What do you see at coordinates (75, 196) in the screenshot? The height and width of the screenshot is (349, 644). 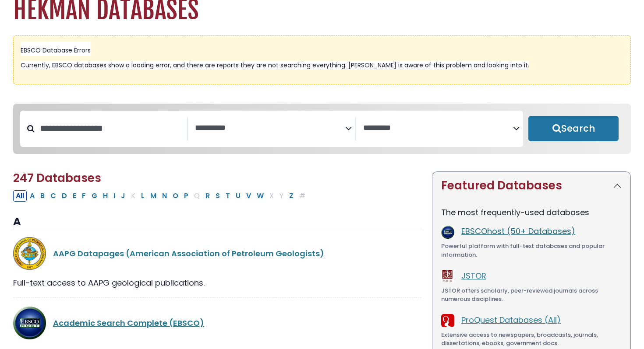 I see `button: Filter Results E` at bounding box center [75, 196].